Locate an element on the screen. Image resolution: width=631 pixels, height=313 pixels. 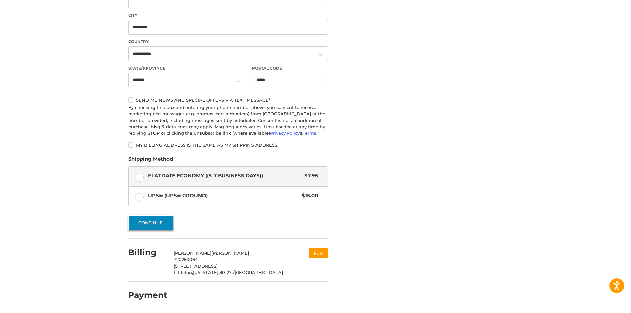
a: Terms is located at coordinates (309, 133).